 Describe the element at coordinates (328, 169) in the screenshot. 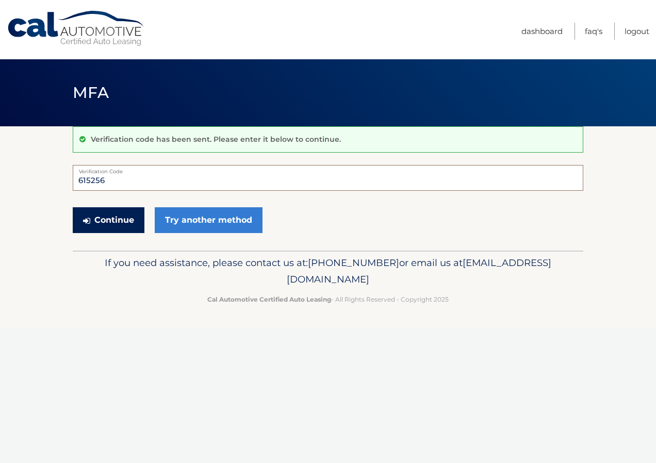

I see `label: Verification Code` at that location.